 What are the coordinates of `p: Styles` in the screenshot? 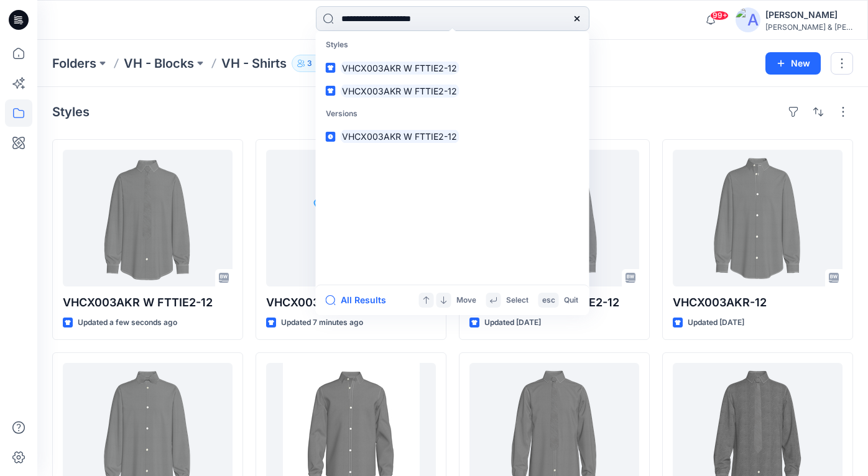 It's located at (452, 45).